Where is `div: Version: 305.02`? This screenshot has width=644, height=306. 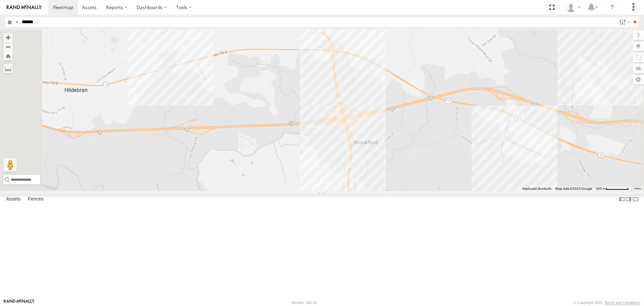
div: Version: 305.02 is located at coordinates (304, 303).